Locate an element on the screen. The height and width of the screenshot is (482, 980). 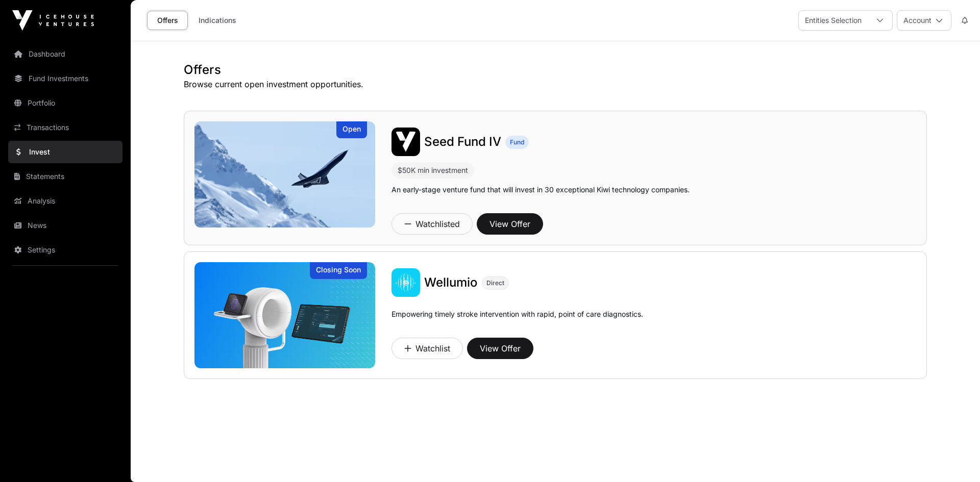
a: Fund Investments is located at coordinates (65, 79).